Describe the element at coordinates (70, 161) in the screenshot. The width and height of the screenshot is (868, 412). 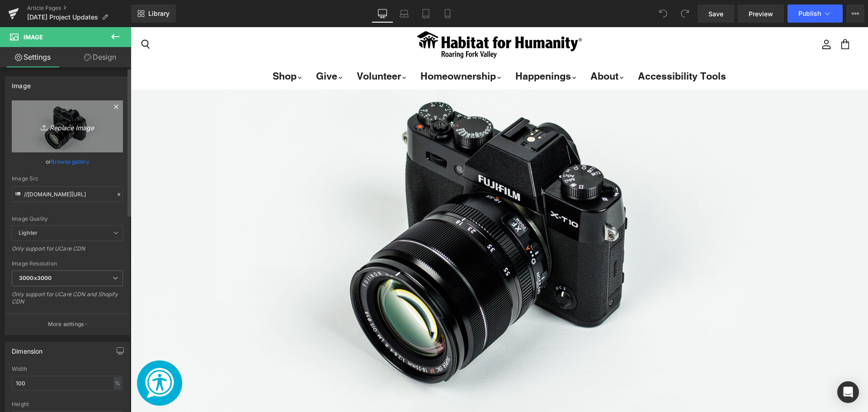
I see `a: Browse gallery` at that location.